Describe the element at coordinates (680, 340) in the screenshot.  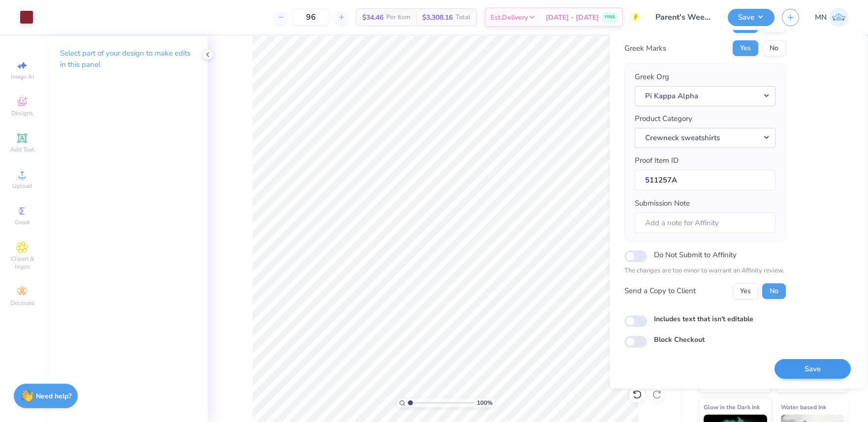
I see `label: Block Checkout` at that location.